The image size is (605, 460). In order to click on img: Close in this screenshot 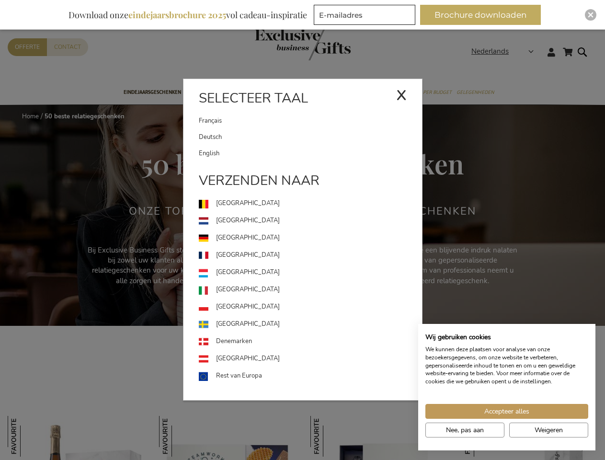, I will do `click(591, 15)`.